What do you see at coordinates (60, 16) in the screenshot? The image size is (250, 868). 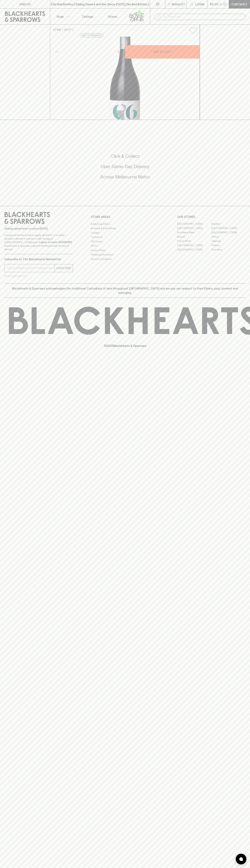 I see `p: Shop` at bounding box center [60, 16].